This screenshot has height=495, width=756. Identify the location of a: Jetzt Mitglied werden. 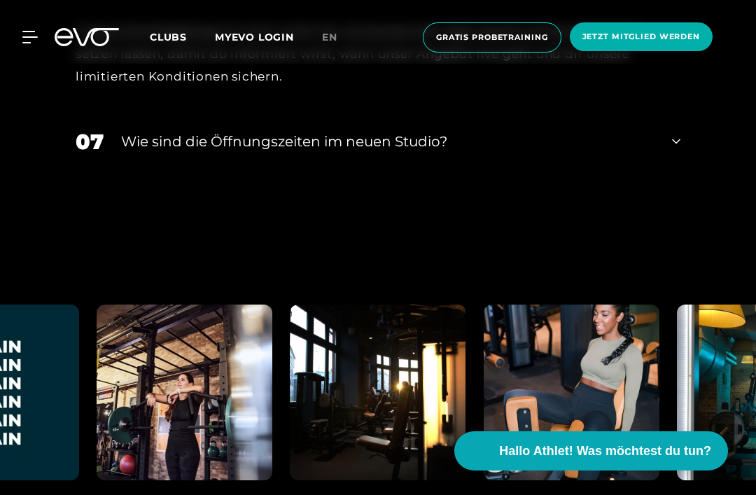
(642, 37).